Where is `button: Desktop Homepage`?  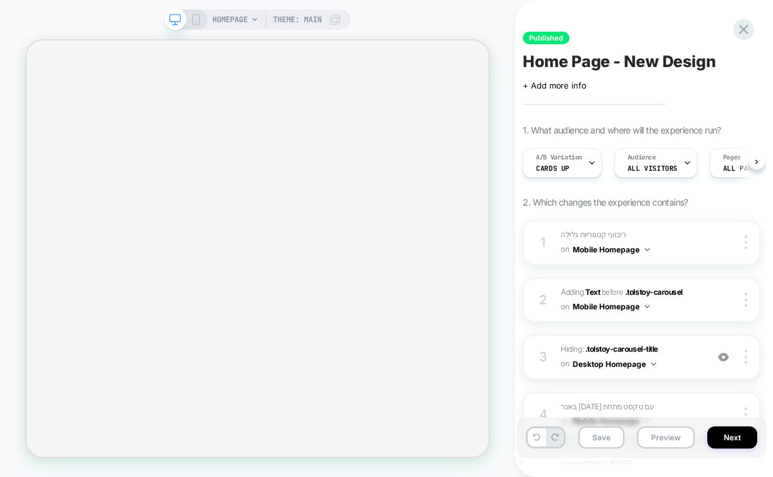 button: Desktop Homepage is located at coordinates (615, 364).